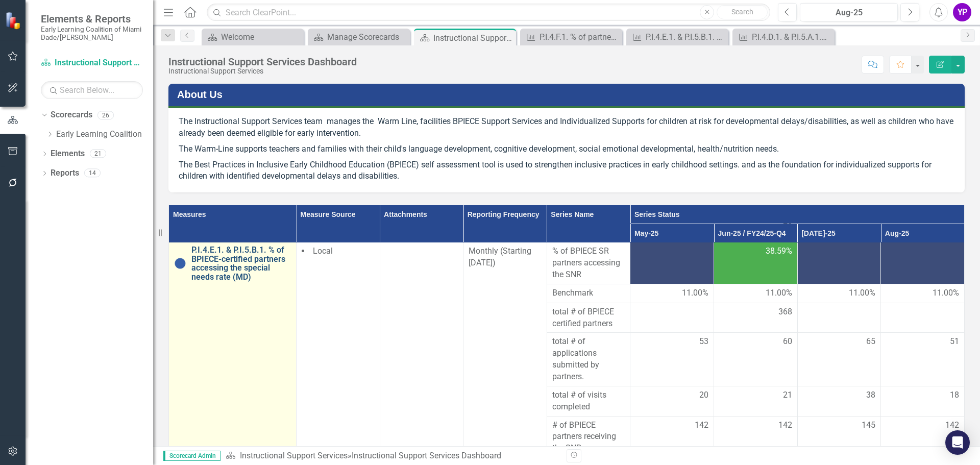  I want to click on div: P.I.4.E.1. & P.I.5.B.1. % of BPIECE-certified partners accessing the special needs rate (MD), so click(686, 37).